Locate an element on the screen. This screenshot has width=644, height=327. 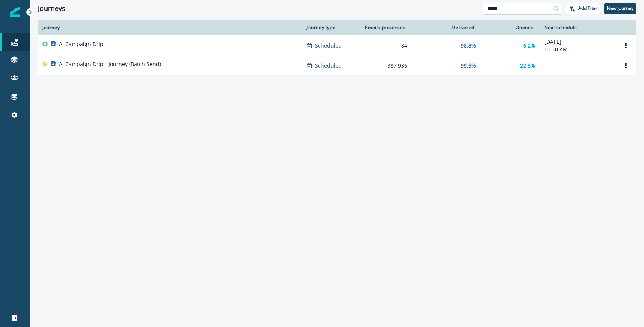
div: Opened is located at coordinates (510, 28).